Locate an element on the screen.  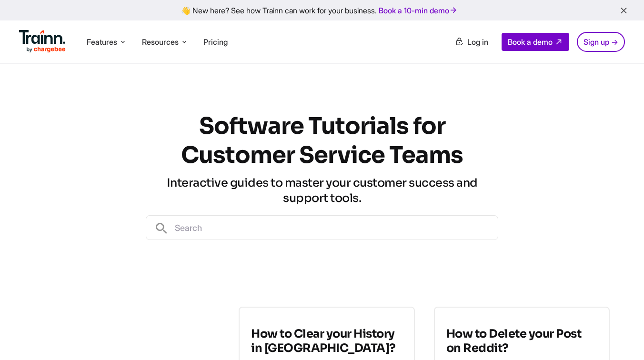
span: Resources is located at coordinates (160, 42).